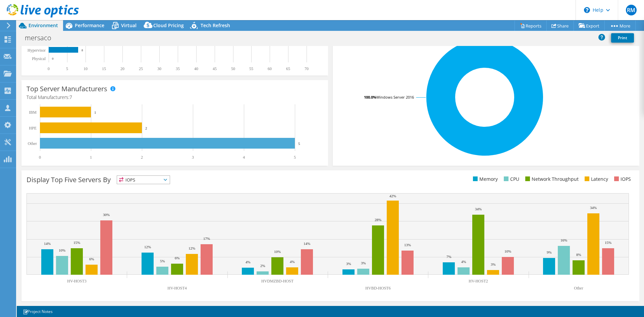 The image size is (644, 317). Describe the element at coordinates (122, 69) in the screenshot. I see `text: 20` at that location.